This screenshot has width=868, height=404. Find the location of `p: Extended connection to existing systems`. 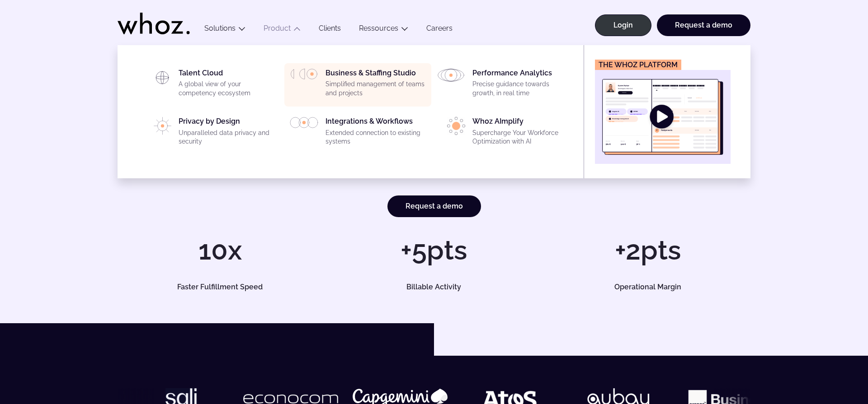

p: Extended connection to existing systems is located at coordinates (376, 137).